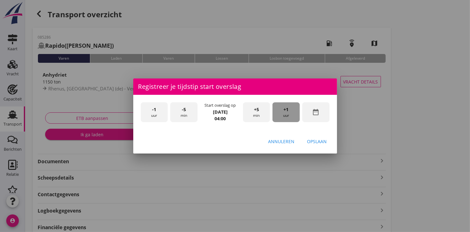  Describe the element at coordinates (256, 109) in the screenshot. I see `span: +5` at that location.